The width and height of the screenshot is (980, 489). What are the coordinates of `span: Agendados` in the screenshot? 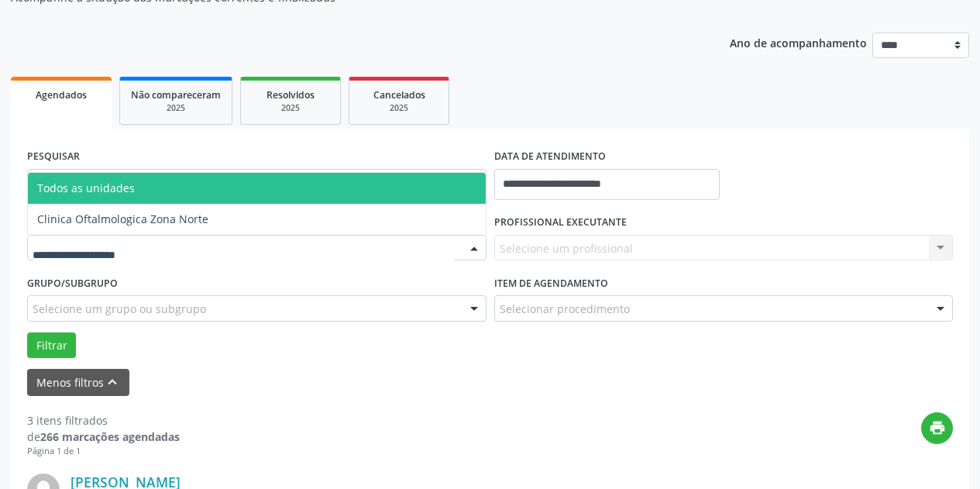 It's located at (61, 95).